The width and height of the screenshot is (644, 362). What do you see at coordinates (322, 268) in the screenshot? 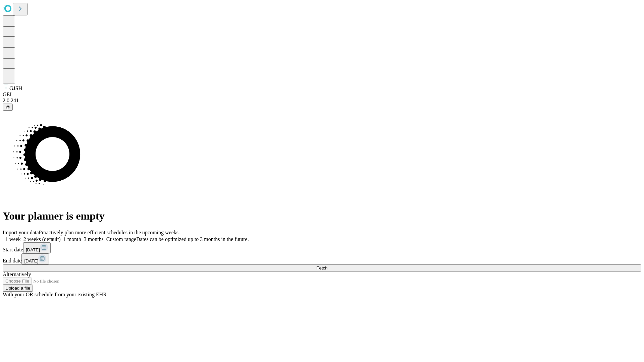
I see `span: Fetch` at bounding box center [322, 268].